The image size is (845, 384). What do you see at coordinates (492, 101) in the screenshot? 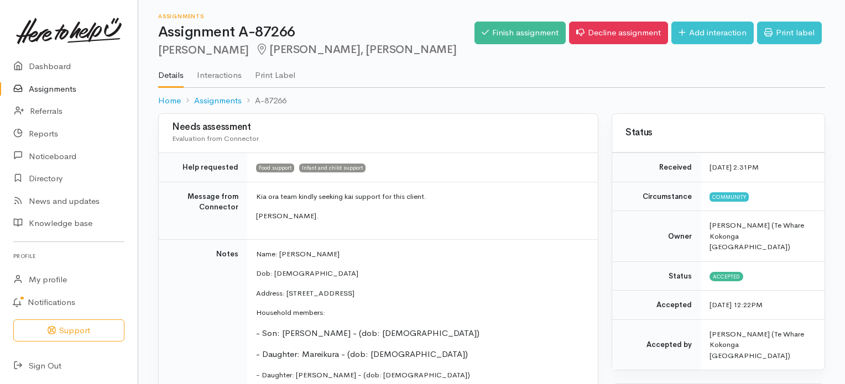
I see `nav: breadcrumb` at bounding box center [492, 101].